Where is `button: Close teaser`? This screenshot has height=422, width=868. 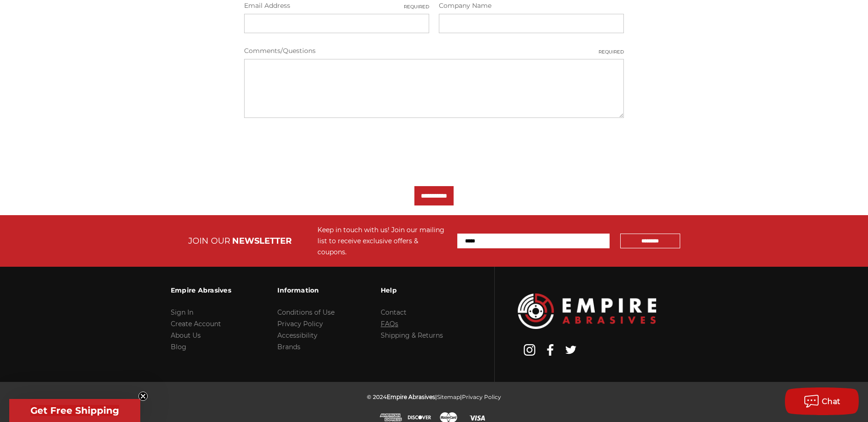 button: Close teaser is located at coordinates (143, 396).